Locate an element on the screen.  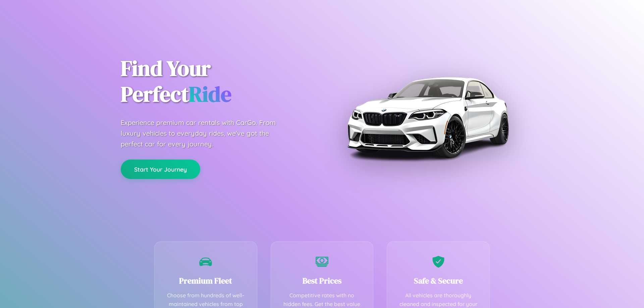
img: Premium BMW car rental vehicle is located at coordinates (427, 117).